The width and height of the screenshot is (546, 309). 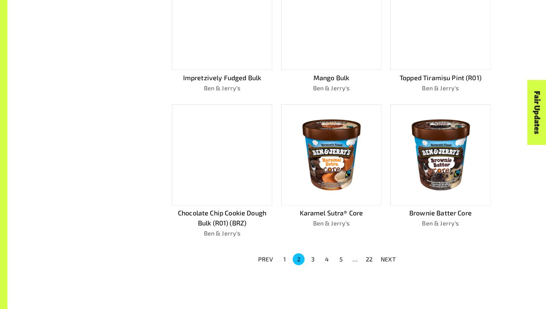 What do you see at coordinates (313, 259) in the screenshot?
I see `button: Go to page 3` at bounding box center [313, 259].